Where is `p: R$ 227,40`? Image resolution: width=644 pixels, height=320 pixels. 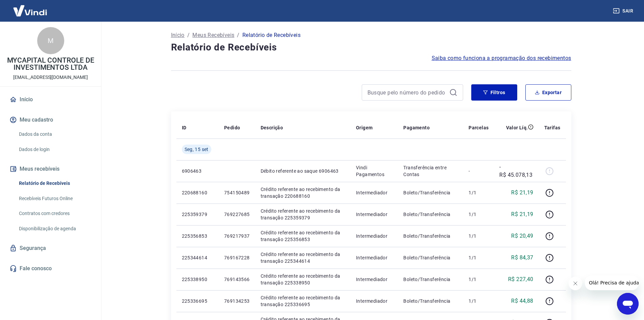
p: R$ 227,40 is located at coordinates (521, 279).